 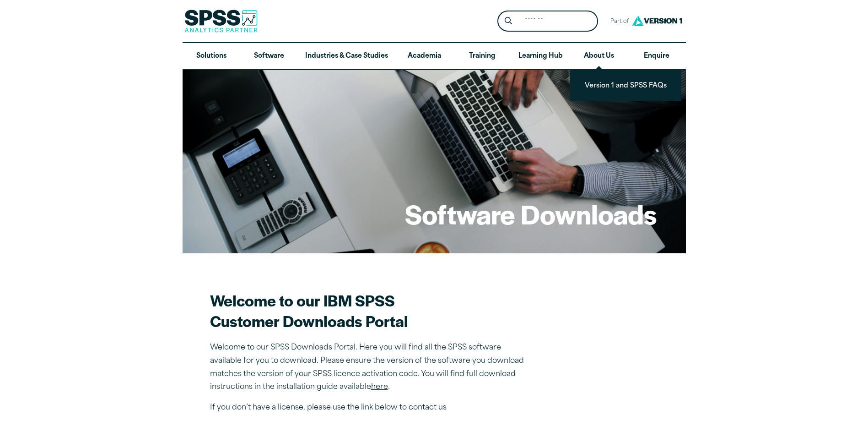 What do you see at coordinates (599, 56) in the screenshot?
I see `a: About Us` at bounding box center [599, 56].